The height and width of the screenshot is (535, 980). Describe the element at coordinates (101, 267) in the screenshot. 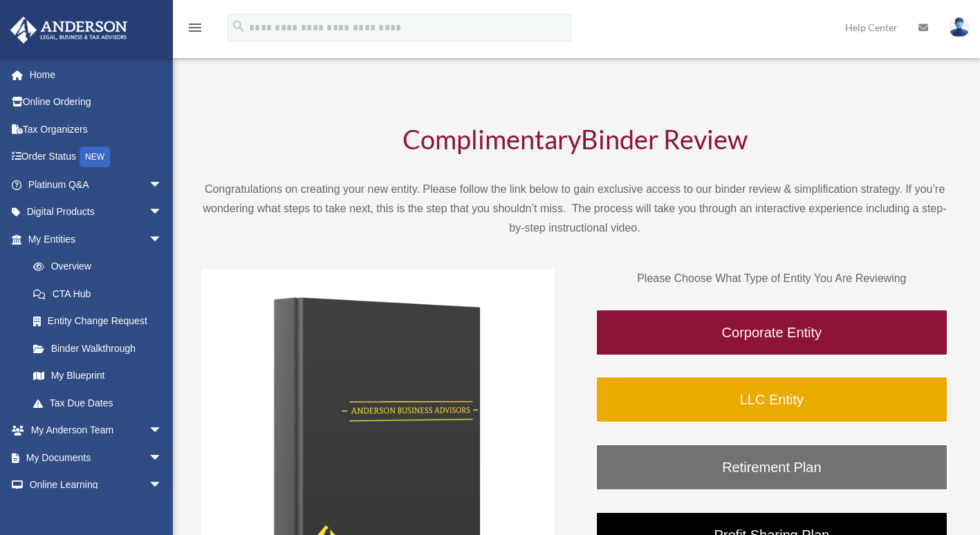

I see `a: Overview` at that location.